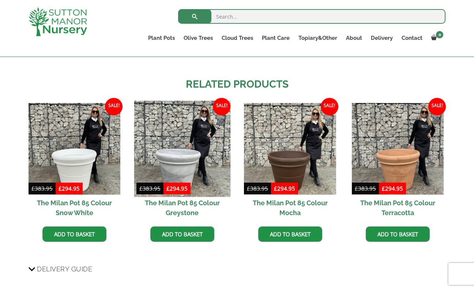 The width and height of the screenshot is (474, 290). Describe the element at coordinates (398, 149) in the screenshot. I see `img: The Milan Pot 85 Colour Terracotta` at that location.